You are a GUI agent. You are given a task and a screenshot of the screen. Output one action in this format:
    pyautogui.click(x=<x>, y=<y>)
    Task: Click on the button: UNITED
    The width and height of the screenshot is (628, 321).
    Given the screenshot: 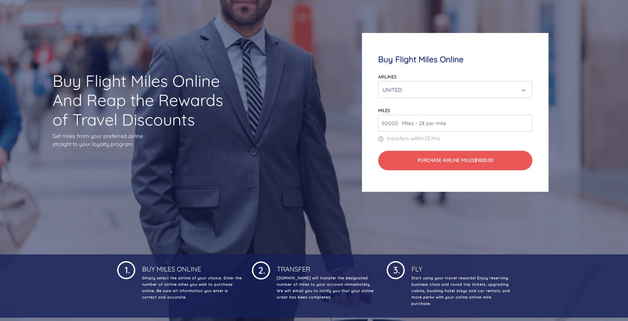 What is the action you would take?
    pyautogui.click(x=455, y=90)
    